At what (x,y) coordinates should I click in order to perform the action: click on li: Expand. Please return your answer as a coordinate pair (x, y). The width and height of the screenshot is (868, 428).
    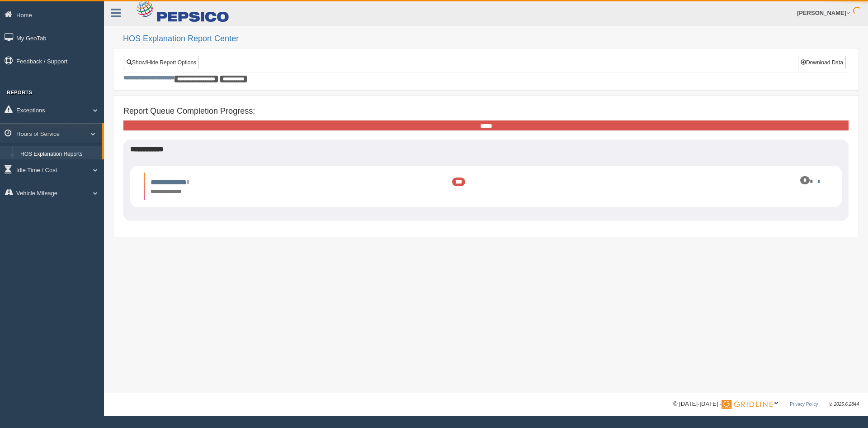
    Looking at the image, I should click on (486, 186).